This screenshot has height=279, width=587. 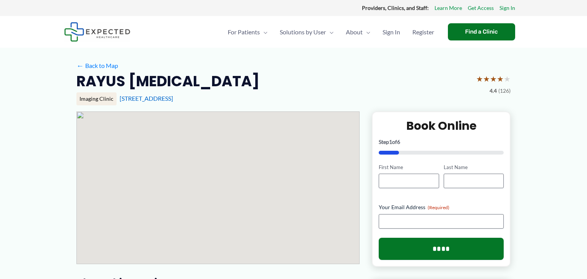 I want to click on span: 4.4, so click(x=493, y=91).